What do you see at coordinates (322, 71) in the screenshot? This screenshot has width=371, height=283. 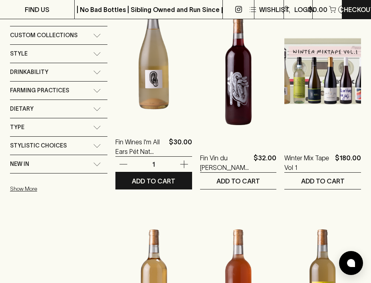 I see `img: Winter Mix Tape Vol 1` at bounding box center [322, 71].